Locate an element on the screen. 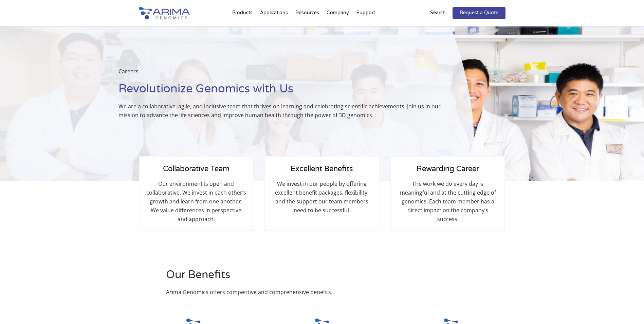 This screenshot has width=644, height=324. p: Careers is located at coordinates (288, 74).